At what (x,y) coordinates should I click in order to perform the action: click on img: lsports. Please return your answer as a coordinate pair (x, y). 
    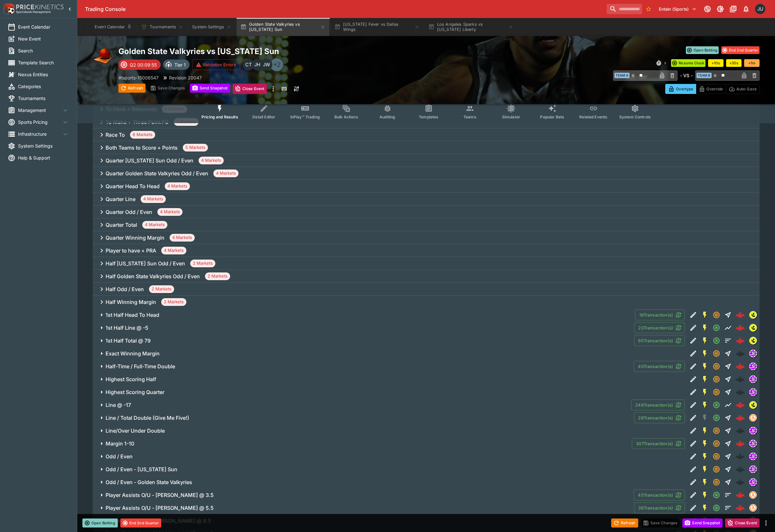
    Looking at the image, I should click on (753, 341).